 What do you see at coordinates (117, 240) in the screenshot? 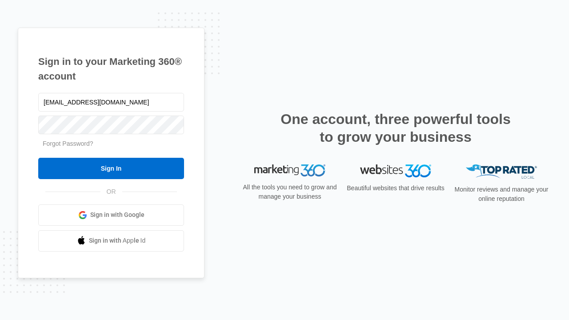
I see `span: Sign in with Apple Id` at bounding box center [117, 240].